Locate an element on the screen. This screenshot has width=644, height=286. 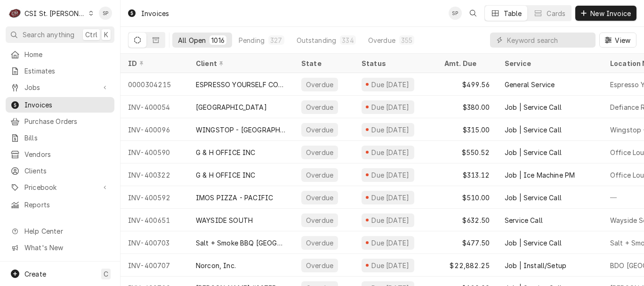
div: SP is located at coordinates (455, 13).